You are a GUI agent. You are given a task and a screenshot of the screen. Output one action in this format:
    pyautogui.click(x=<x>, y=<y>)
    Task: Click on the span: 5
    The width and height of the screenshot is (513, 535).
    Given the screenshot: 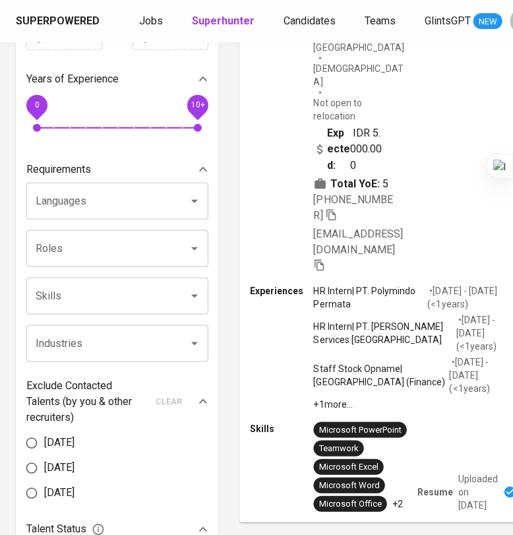 What is the action you would take?
    pyautogui.click(x=385, y=183)
    